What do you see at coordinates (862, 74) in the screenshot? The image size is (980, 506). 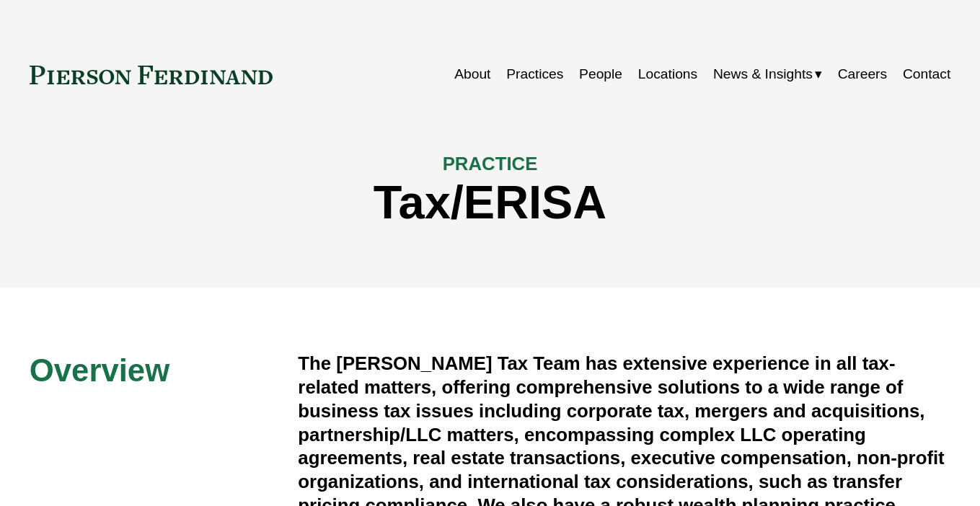 I see `a: Careers` at bounding box center [862, 74].